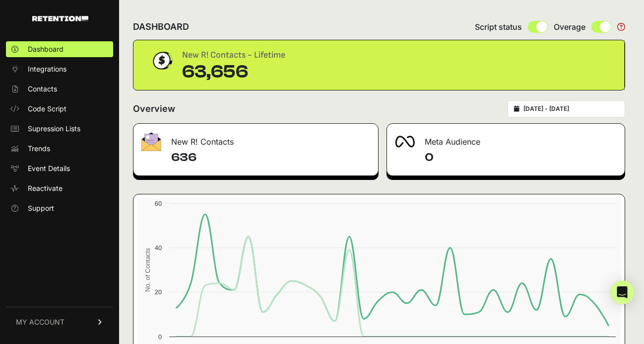 The image size is (644, 344). I want to click on a: Event Details, so click(60, 168).